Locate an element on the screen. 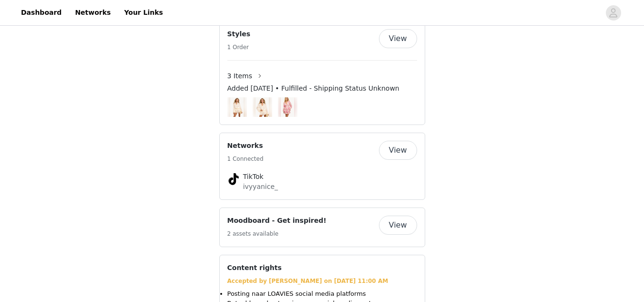 The width and height of the screenshot is (644, 302). img: SING ALONG - BEIGE is located at coordinates (261, 107).